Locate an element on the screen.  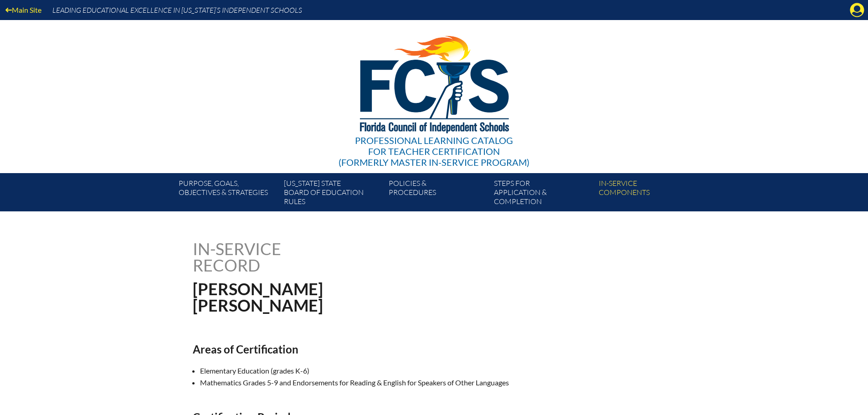
a: Main Site is located at coordinates (23, 10).